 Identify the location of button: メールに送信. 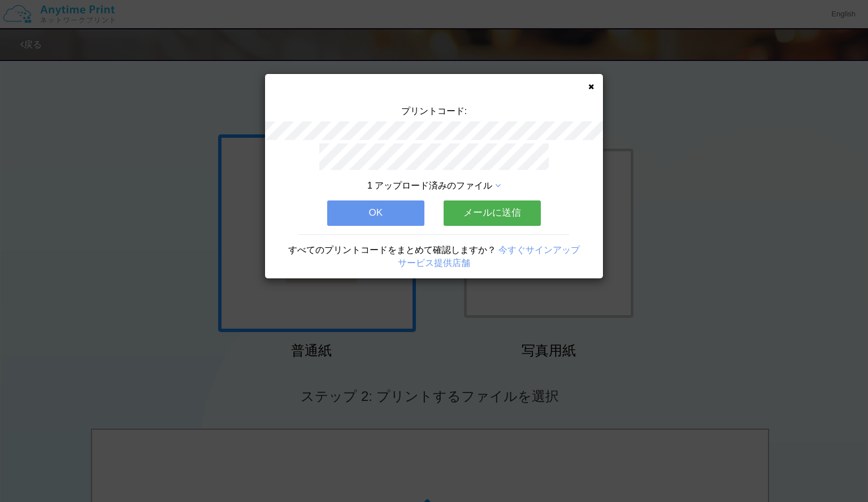
(492, 213).